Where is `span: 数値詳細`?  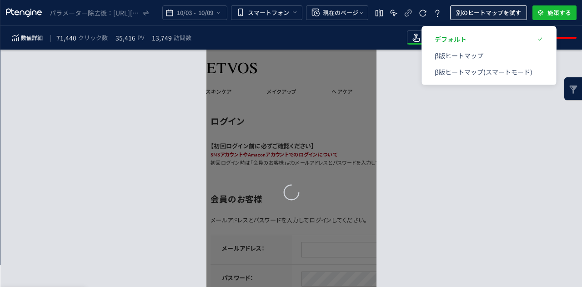 span: 数値詳細 is located at coordinates (32, 38).